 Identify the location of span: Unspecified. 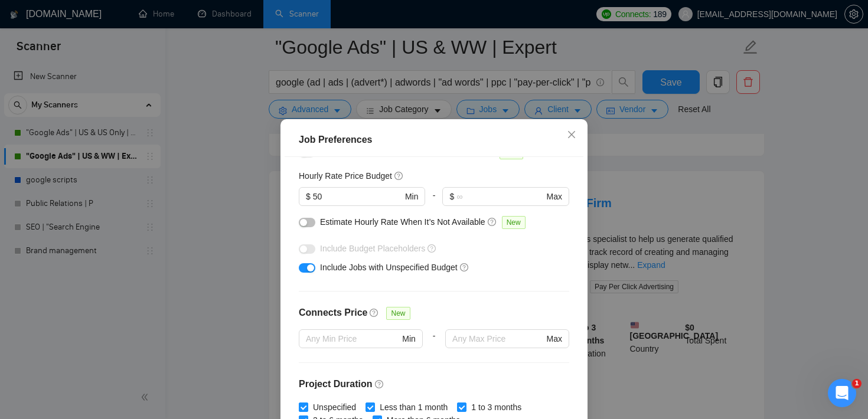
(334, 407).